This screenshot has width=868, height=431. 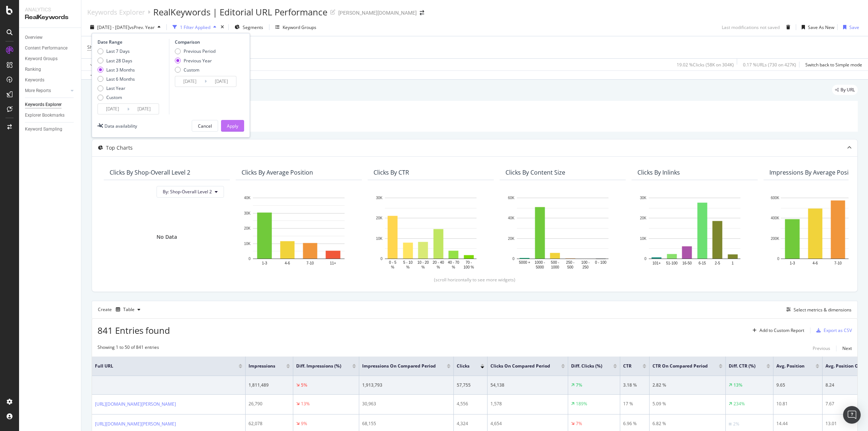 I want to click on div: times, so click(x=223, y=27).